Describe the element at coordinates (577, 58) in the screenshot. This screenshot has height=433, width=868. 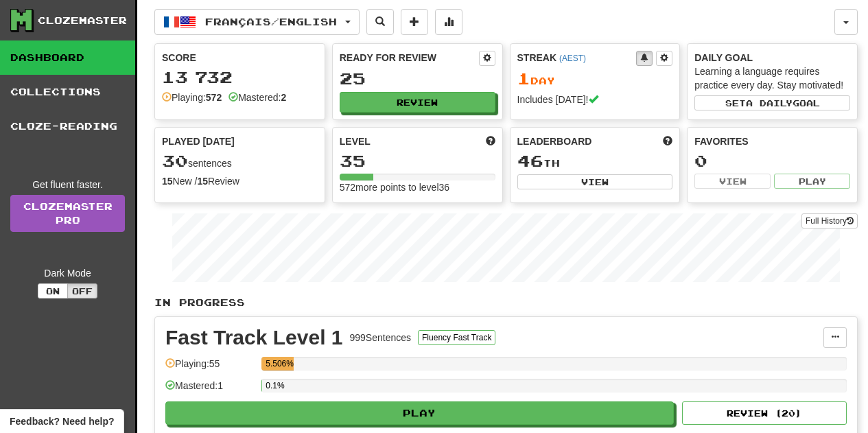
I see `div: Streak` at that location.